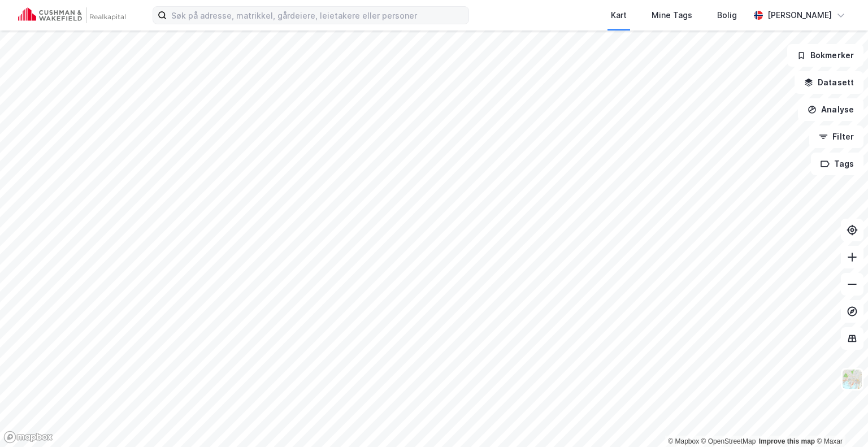 The height and width of the screenshot is (447, 868). What do you see at coordinates (837, 164) in the screenshot?
I see `button: Tags` at bounding box center [837, 164].